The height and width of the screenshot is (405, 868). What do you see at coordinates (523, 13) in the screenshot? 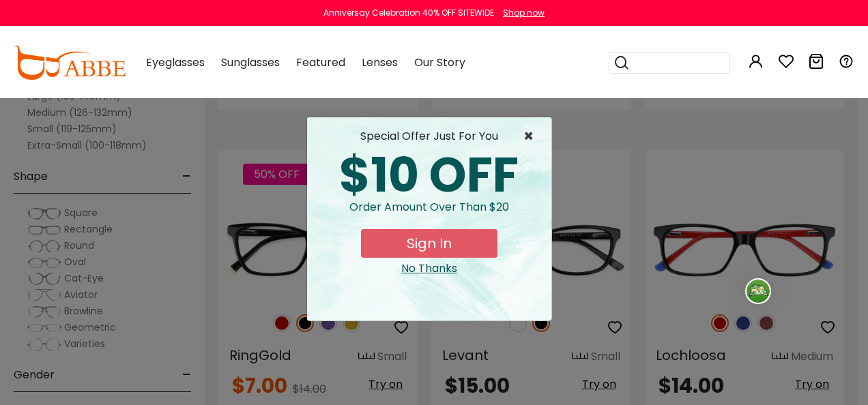
I see `div: Shop now` at bounding box center [523, 13].